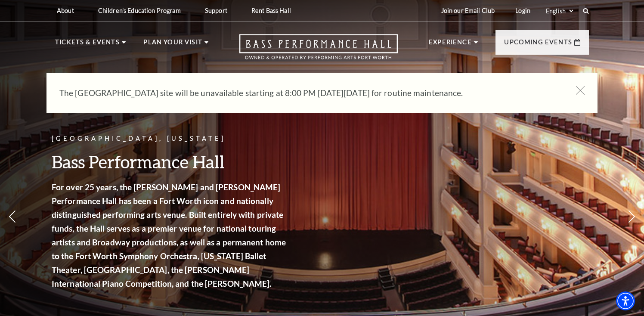  I want to click on div: Accessibility Menu, so click(626, 301).